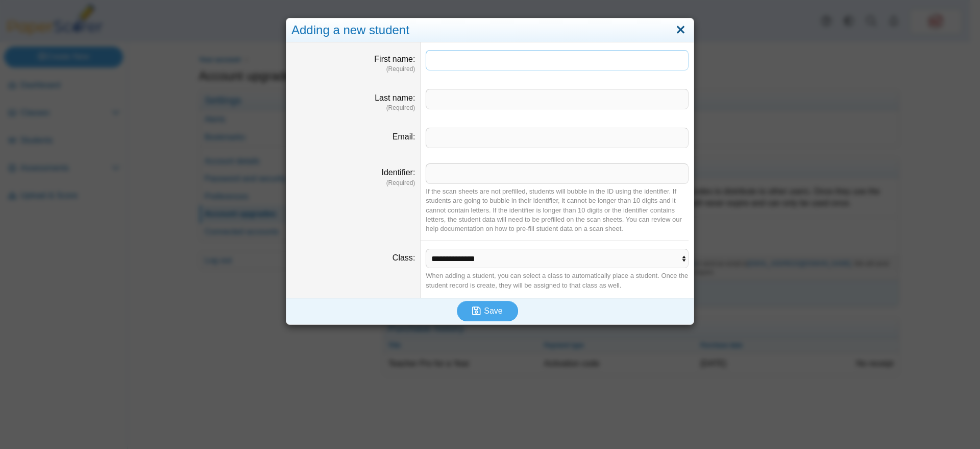  I want to click on div: When adding a student, you can select a class to automatically place a student. Once the student ..., so click(557, 280).